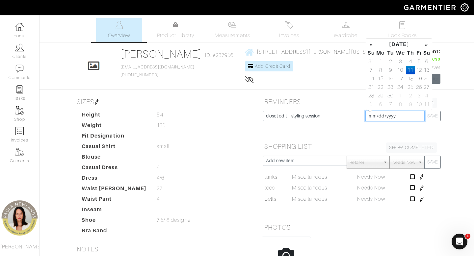 The width and height of the screenshot is (474, 256). What do you see at coordinates (365, 163) in the screenshot?
I see `span: Retailer` at bounding box center [365, 163].